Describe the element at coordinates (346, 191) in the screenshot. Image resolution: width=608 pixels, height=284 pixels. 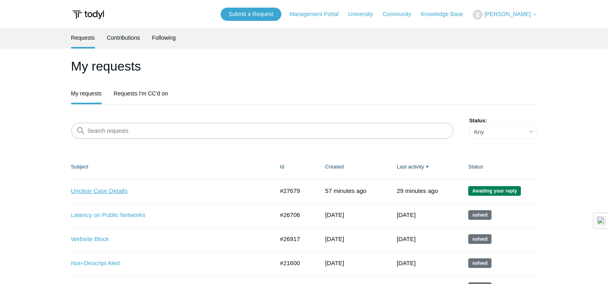
I see `time: 08/26/2025, 15:44` at that location.